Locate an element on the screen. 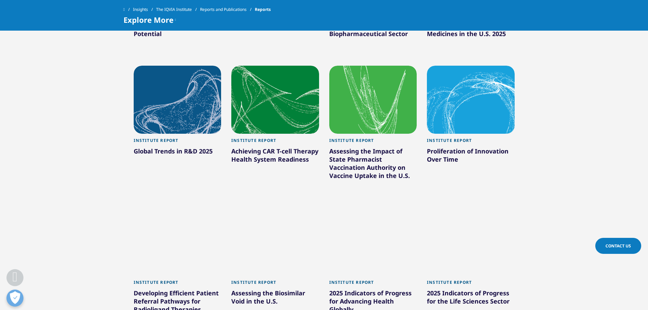  div: Proliferation of Innovation Over Time is located at coordinates (471, 157).